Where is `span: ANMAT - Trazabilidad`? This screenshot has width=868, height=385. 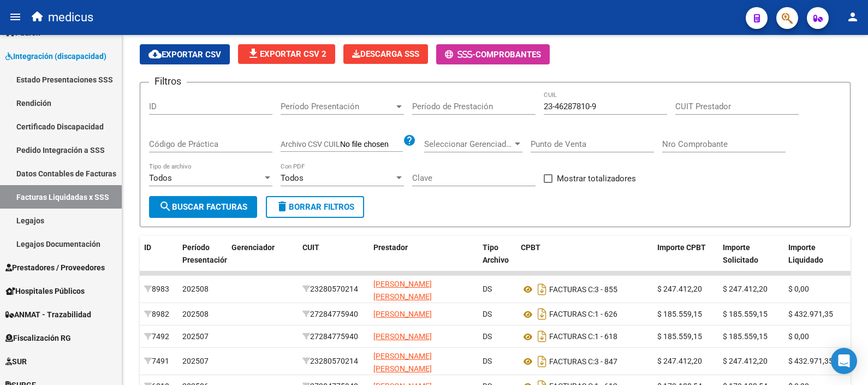
span: ANMAT - Trazabilidad is located at coordinates (48, 315).